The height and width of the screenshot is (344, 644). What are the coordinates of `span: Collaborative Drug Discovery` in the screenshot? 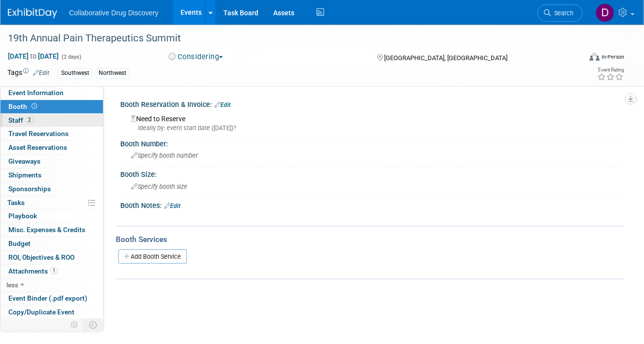 It's located at (113, 13).